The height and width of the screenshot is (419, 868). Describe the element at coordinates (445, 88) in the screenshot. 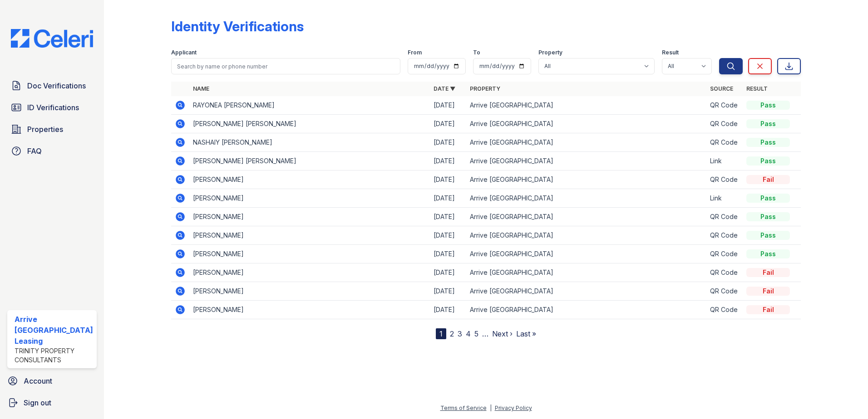

I see `a: Date ▼` at that location.